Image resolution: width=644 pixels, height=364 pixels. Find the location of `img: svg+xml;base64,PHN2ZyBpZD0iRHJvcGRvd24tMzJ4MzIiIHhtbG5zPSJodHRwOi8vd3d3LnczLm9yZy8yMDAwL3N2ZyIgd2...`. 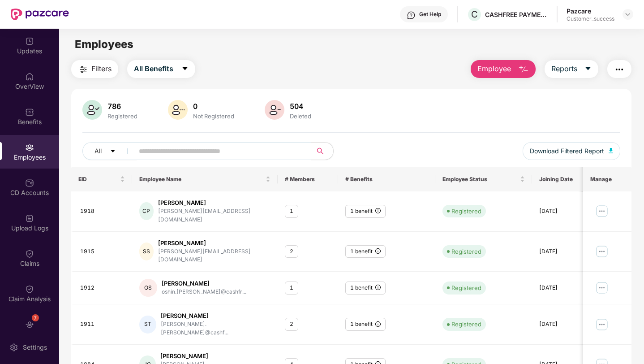

img: svg+xml;base64,PHN2ZyBpZD0iRHJvcGRvd24tMzJ4MzIiIHhtbG5zPSJodHRwOi8vd3d3LnczLm9yZy8yMDAwL3N2ZyIgd2... is located at coordinates (628, 14).